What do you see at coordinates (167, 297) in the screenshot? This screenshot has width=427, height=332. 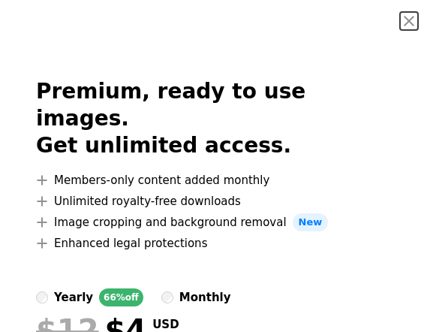 I see `input: monthly` at bounding box center [167, 297].